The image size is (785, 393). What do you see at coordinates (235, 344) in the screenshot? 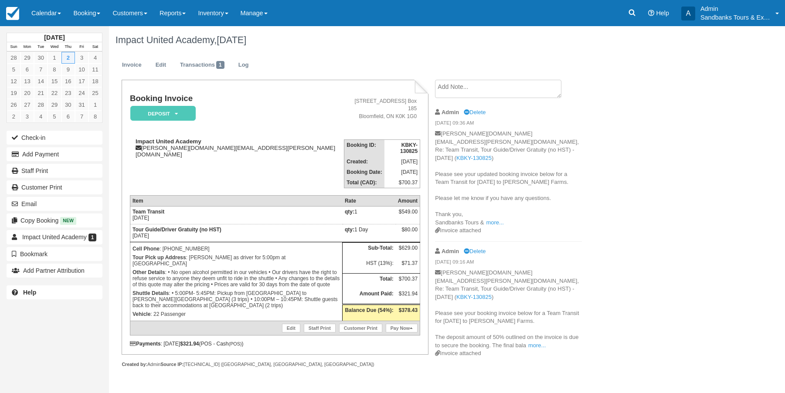
I see `small: (POS)` at bounding box center [235, 344].